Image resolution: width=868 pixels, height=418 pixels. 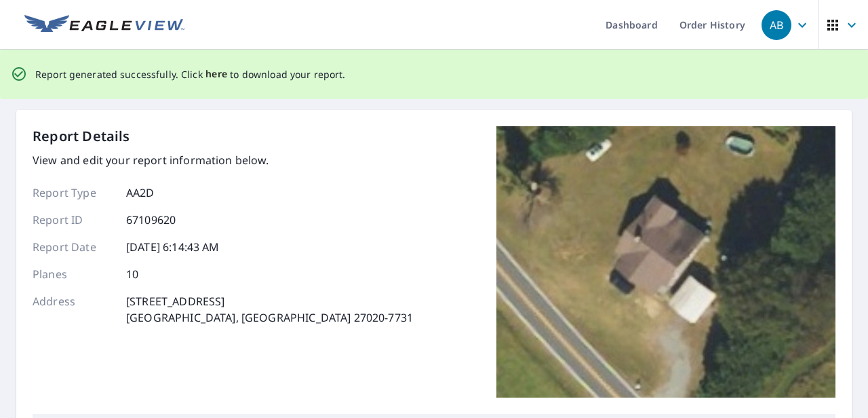 I want to click on p: 67109620, so click(x=150, y=220).